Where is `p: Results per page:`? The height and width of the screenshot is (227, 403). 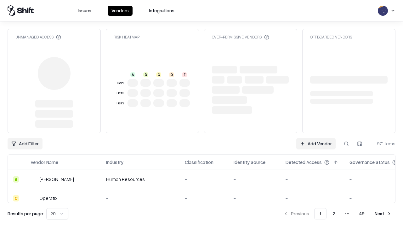 p: Results per page: is located at coordinates (25, 213).